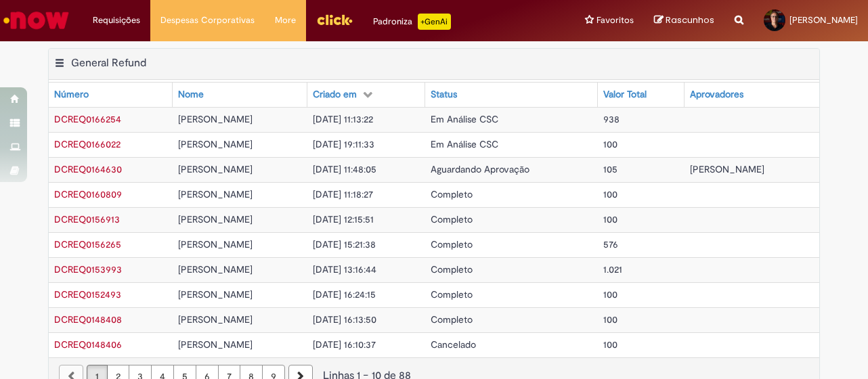 The height and width of the screenshot is (379, 868). I want to click on div: Criado em, so click(335, 95).